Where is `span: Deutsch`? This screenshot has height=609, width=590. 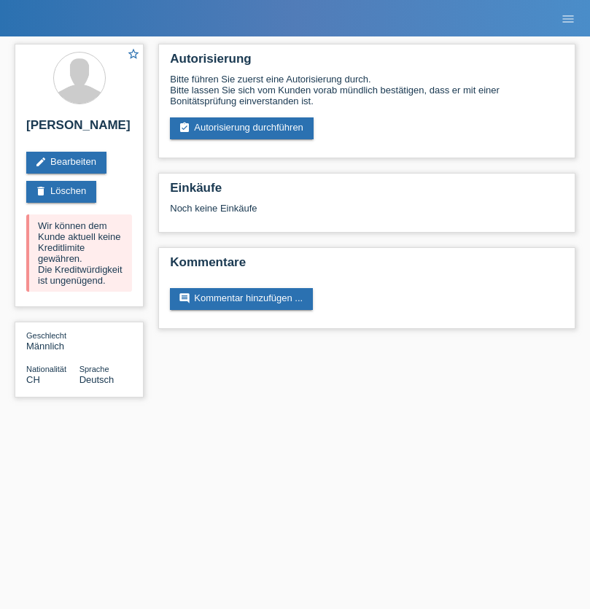
span: Deutsch is located at coordinates (97, 379).